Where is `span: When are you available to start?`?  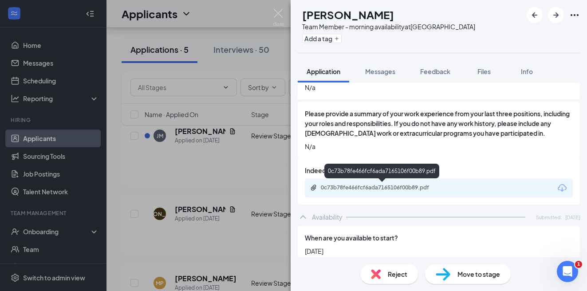
span: When are you available to start? is located at coordinates (352, 238).